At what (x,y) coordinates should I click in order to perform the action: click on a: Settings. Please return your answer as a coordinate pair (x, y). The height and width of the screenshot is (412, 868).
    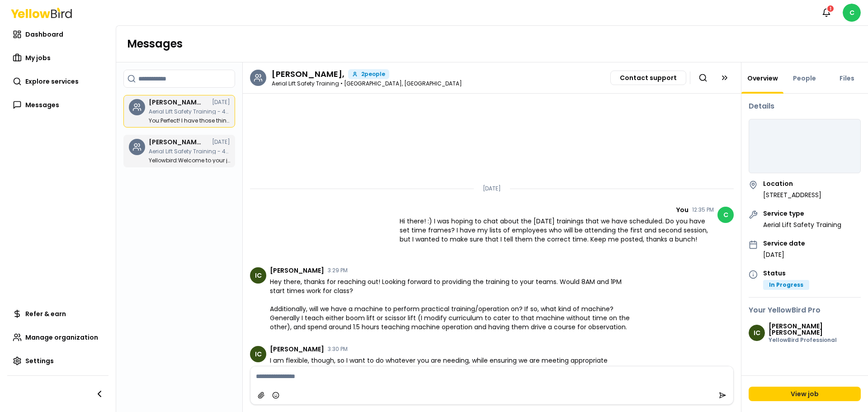
    Looking at the image, I should click on (58, 360).